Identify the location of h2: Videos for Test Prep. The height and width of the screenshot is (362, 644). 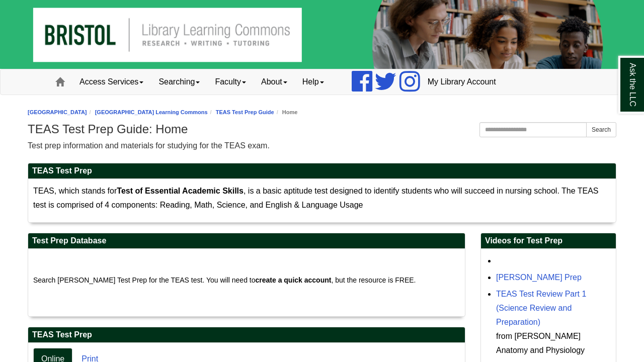
(548, 241).